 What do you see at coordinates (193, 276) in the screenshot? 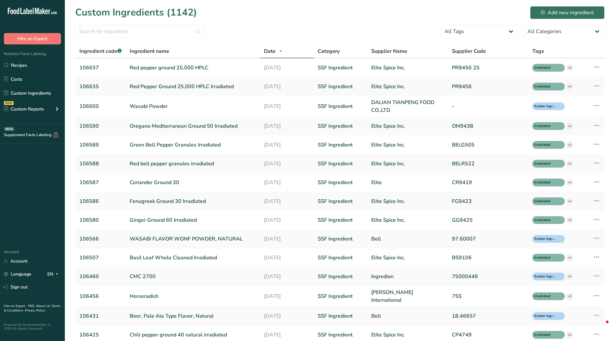
I see `a: CMC 2700` at bounding box center [193, 276].